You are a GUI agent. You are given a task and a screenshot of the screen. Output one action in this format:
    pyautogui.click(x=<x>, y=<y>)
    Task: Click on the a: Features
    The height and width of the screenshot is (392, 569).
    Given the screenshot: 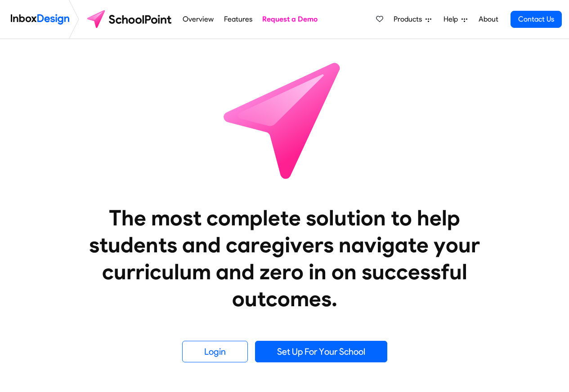 What is the action you would take?
    pyautogui.click(x=238, y=19)
    